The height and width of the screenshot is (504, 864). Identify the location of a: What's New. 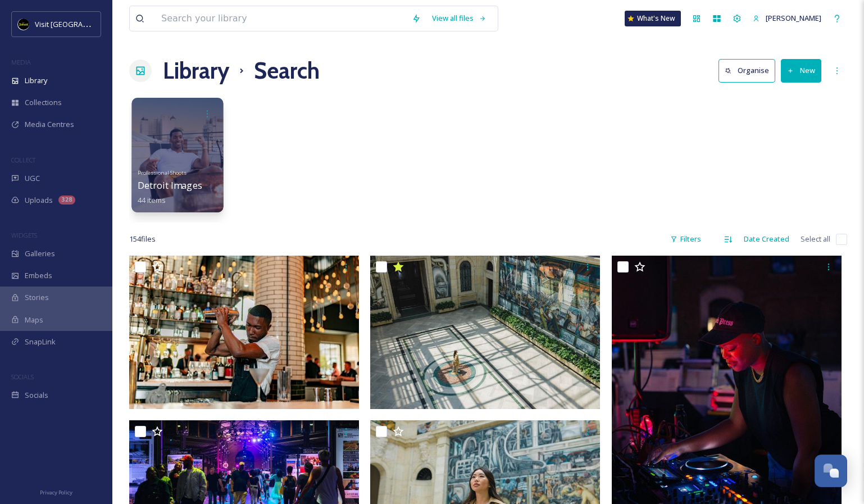
(653, 19).